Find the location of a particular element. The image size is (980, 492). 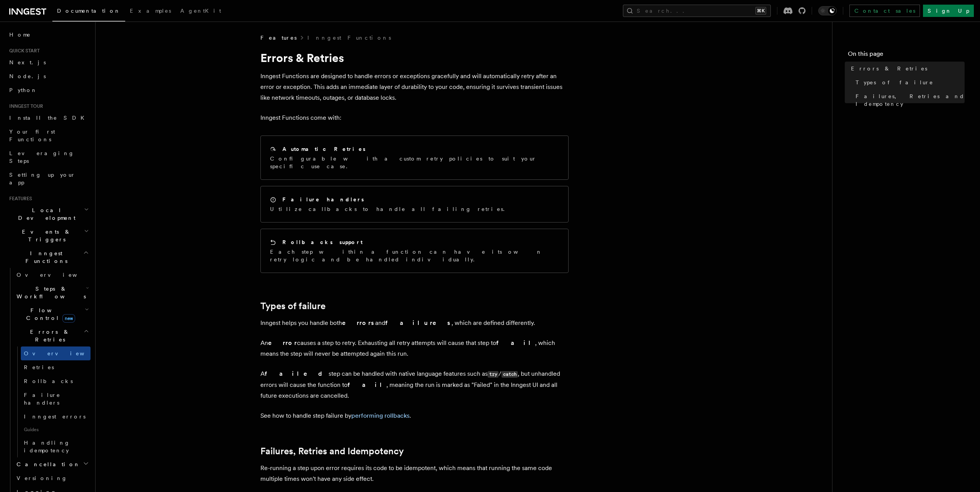

button: Steps & Workflows is located at coordinates (52, 292).